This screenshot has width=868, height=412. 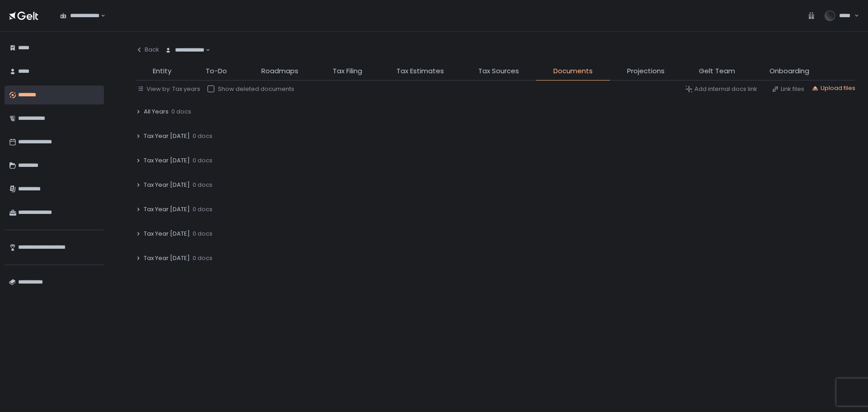 What do you see at coordinates (156, 112) in the screenshot?
I see `span: All Years` at bounding box center [156, 112].